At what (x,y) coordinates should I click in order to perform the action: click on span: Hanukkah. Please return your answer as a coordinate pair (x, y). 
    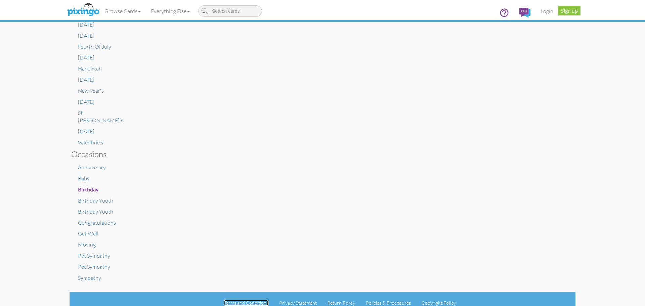
    Looking at the image, I should click on (90, 69).